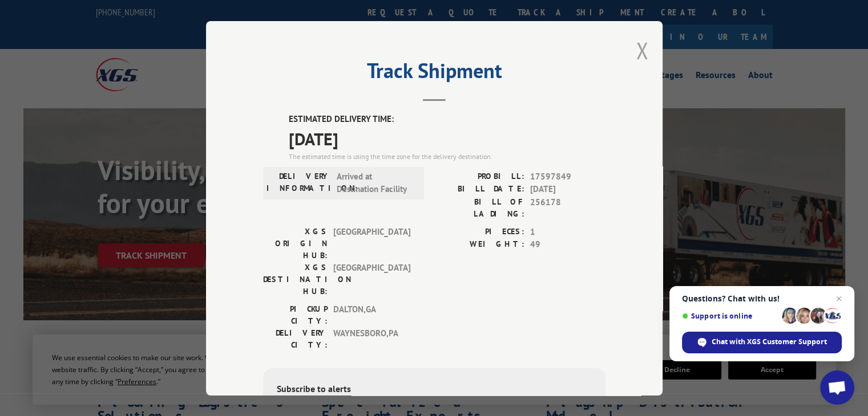 The image size is (868, 416). Describe the element at coordinates (479, 208) in the screenshot. I see `label: BILL OF LADING:` at that location.